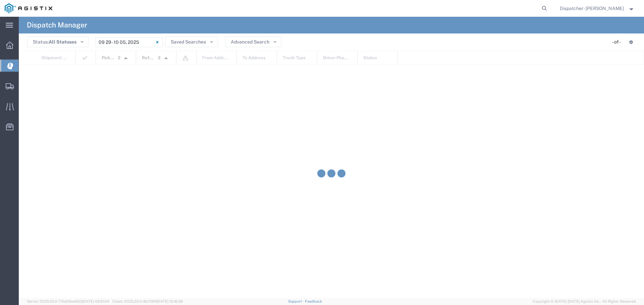 This screenshot has width=644, height=305. I want to click on button: Status:All Statuses, so click(58, 42).